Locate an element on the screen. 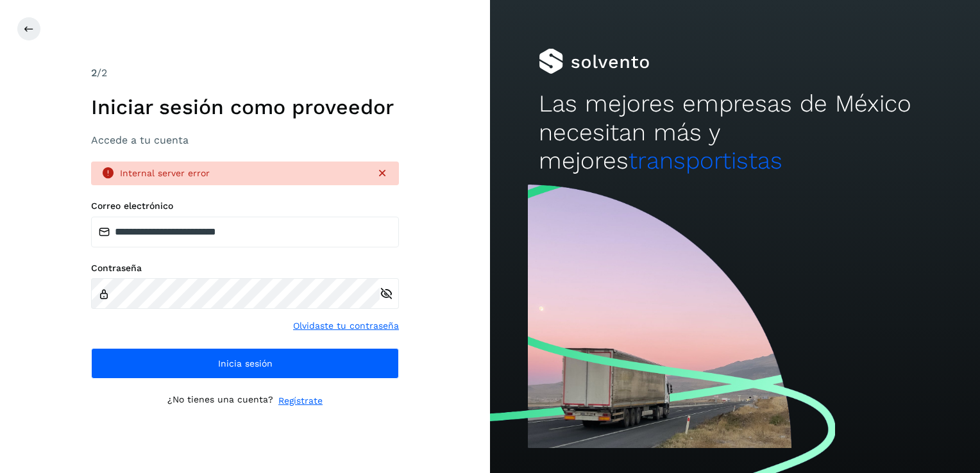 This screenshot has height=473, width=980. span: Inicia sesión is located at coordinates (245, 363).